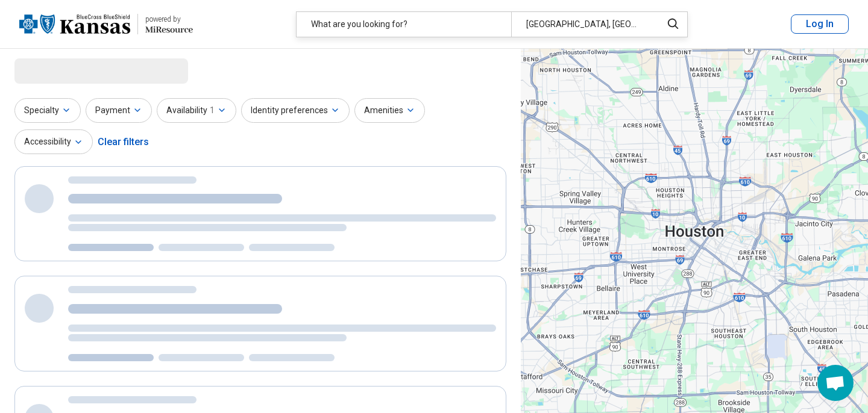  What do you see at coordinates (212, 110) in the screenshot?
I see `span: 1` at bounding box center [212, 110].